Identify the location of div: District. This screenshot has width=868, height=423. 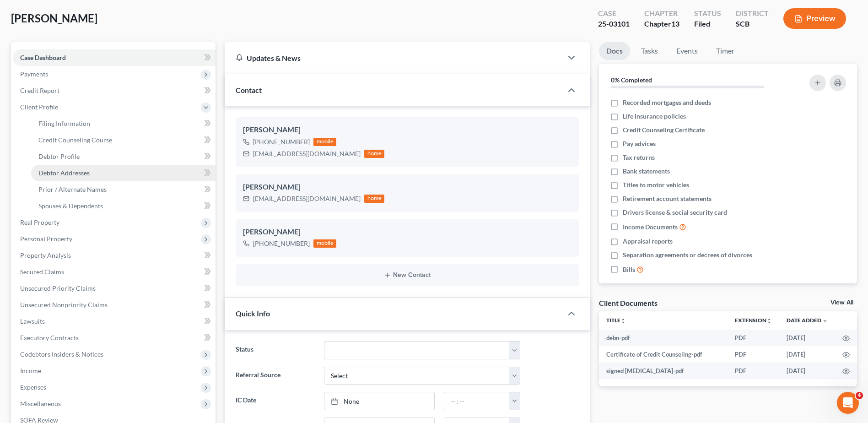
(752, 13).